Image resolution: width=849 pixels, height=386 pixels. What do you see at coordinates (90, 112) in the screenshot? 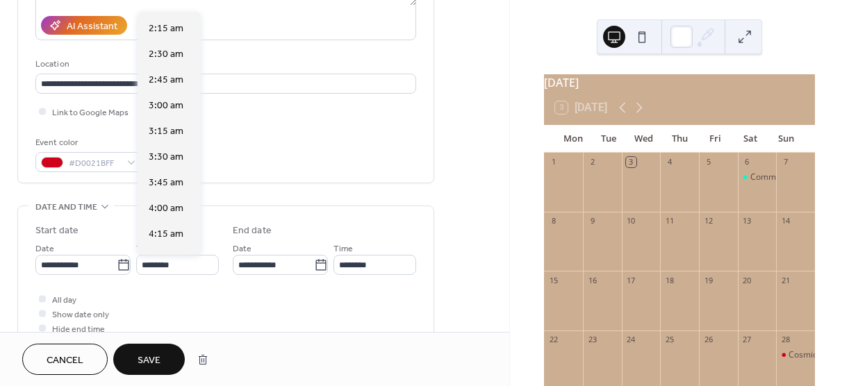
I see `span: Link to Google Maps` at bounding box center [90, 112].